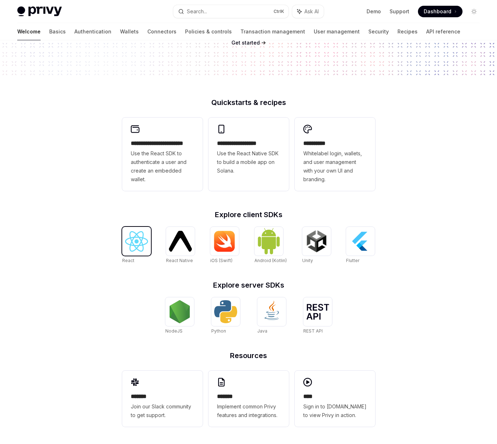  Describe the element at coordinates (219, 331) in the screenshot. I see `span: Python` at that location.